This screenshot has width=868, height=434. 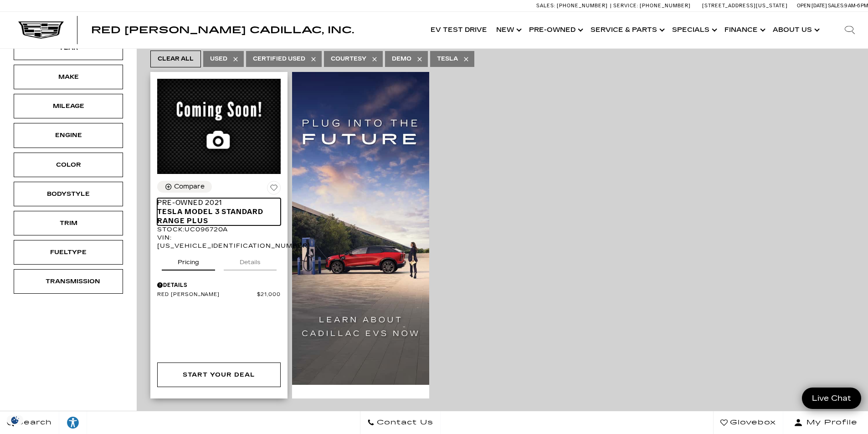 I want to click on section: Click to Open Cookie Consent Modal, so click(x=15, y=419).